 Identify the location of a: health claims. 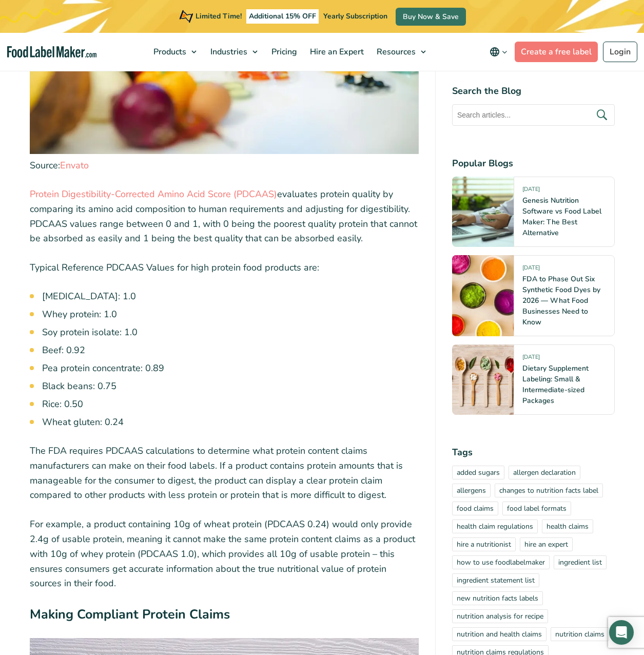
(567, 526).